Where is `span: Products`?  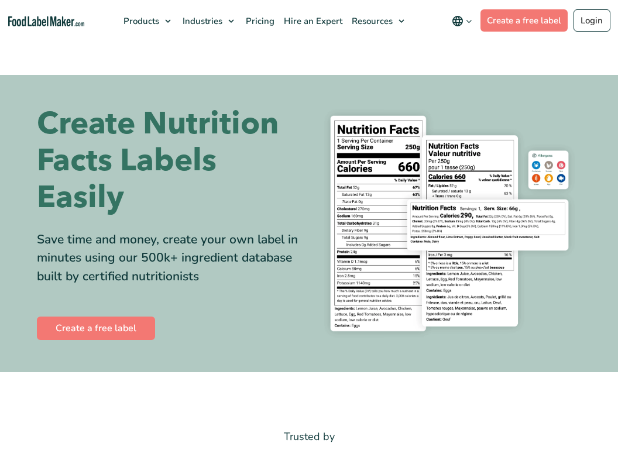 span: Products is located at coordinates (140, 21).